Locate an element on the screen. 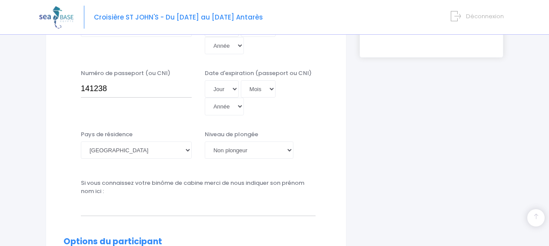  label: Date d'expiration (passeport ou CNI) is located at coordinates (258, 73).